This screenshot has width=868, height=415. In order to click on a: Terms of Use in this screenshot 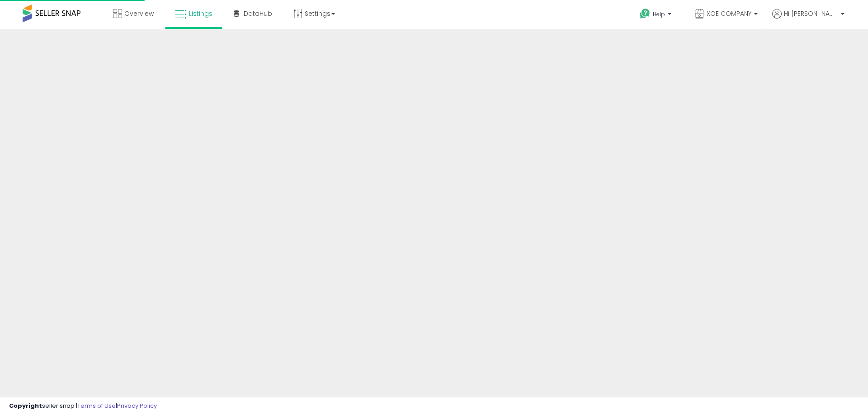, I will do `click(96, 405)`.